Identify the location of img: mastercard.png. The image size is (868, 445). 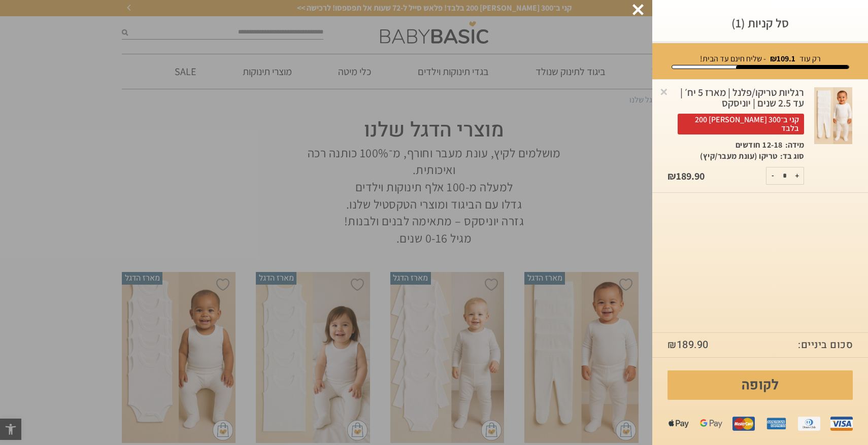
(744, 423).